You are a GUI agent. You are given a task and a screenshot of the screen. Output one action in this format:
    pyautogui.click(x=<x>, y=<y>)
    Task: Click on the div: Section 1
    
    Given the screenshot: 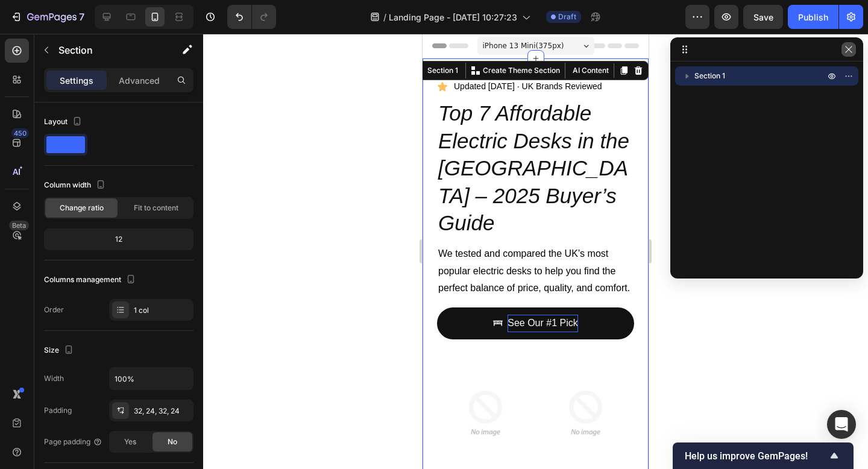 What is the action you would take?
    pyautogui.click(x=20, y=37)
    